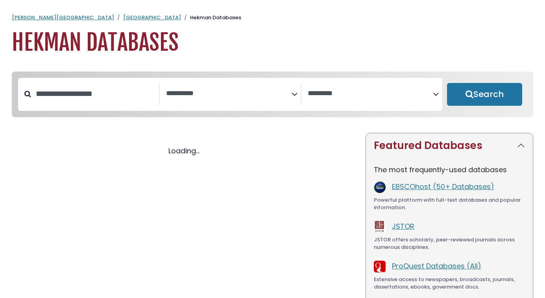 This screenshot has width=545, height=298. I want to click on li: Hekman Databases, so click(211, 18).